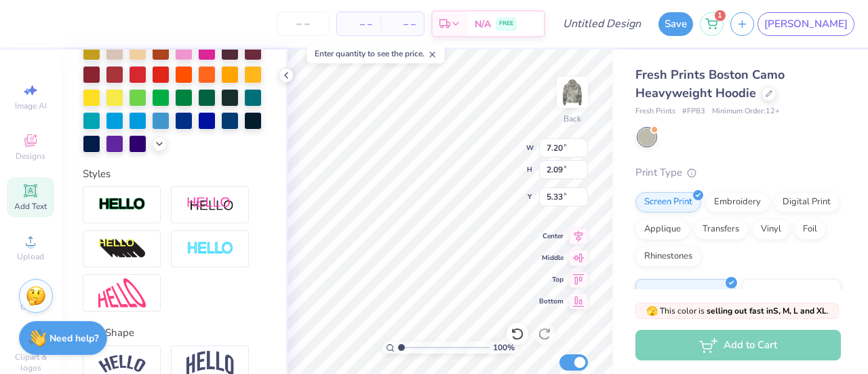  I want to click on span: Fresh Prints, so click(655, 111).